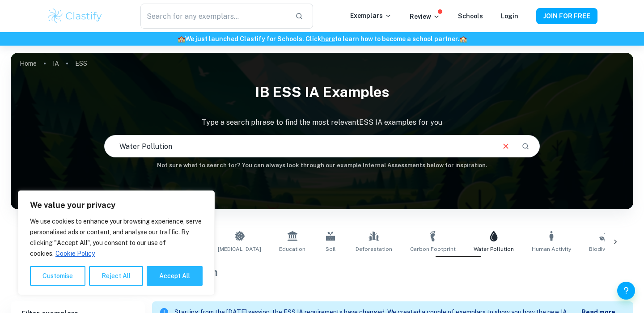 The image size is (644, 313). Describe the element at coordinates (322, 165) in the screenshot. I see `h6: Not sure what to search for? You can always look through our example Internal Assessments below f...` at that location.